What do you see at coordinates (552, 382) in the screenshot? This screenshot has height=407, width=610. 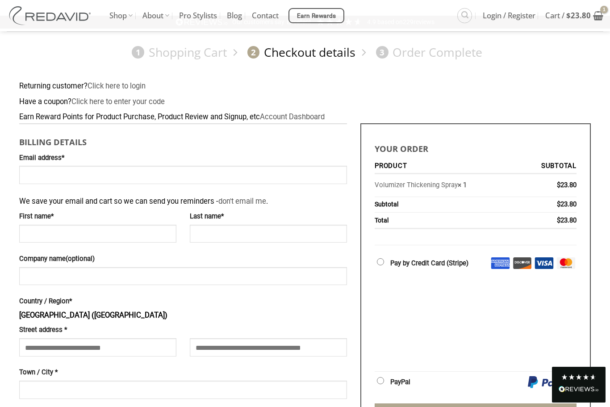 I see `img: PayPal` at bounding box center [552, 382].